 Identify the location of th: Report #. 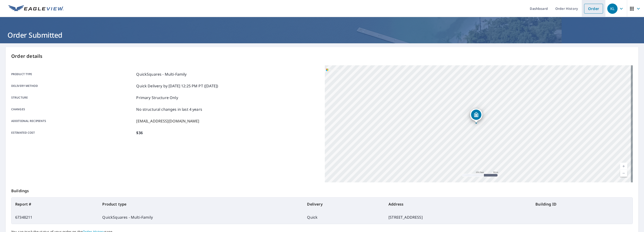
(55, 204).